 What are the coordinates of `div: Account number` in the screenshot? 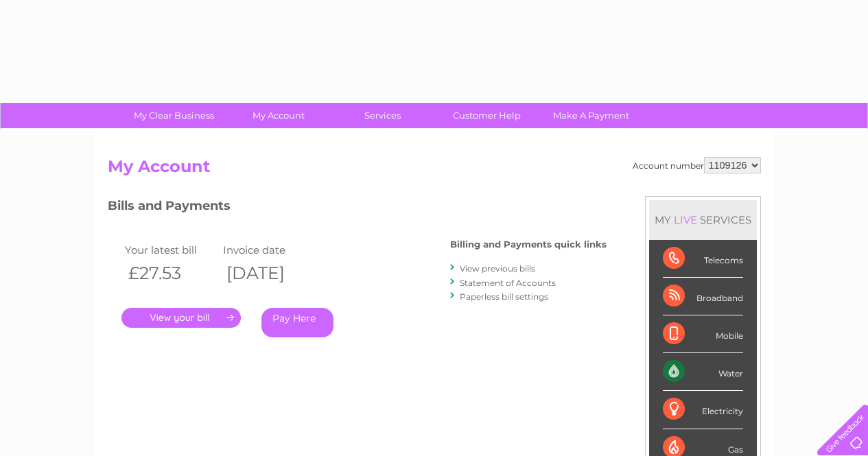 It's located at (697, 165).